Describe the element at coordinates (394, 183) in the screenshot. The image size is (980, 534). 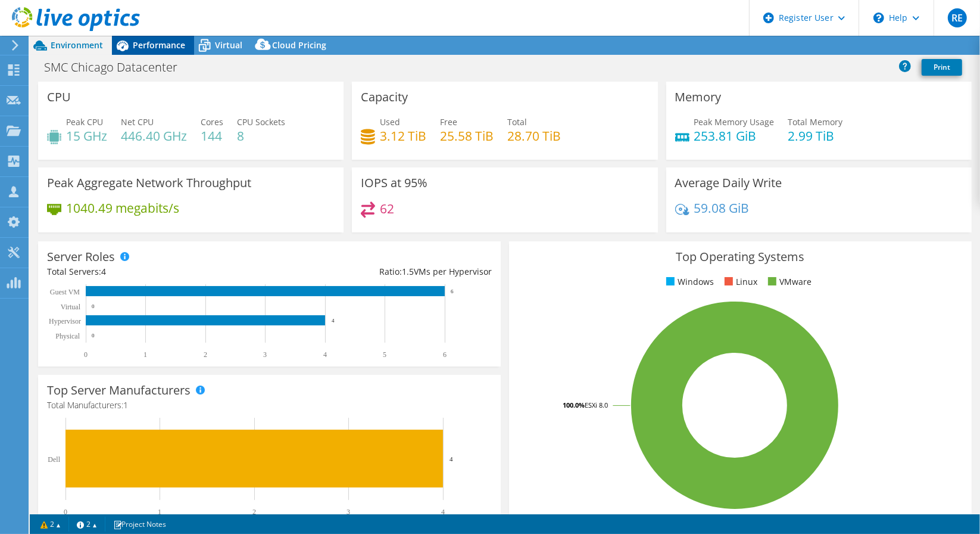
I see `h3: IOPS at 95%` at that location.